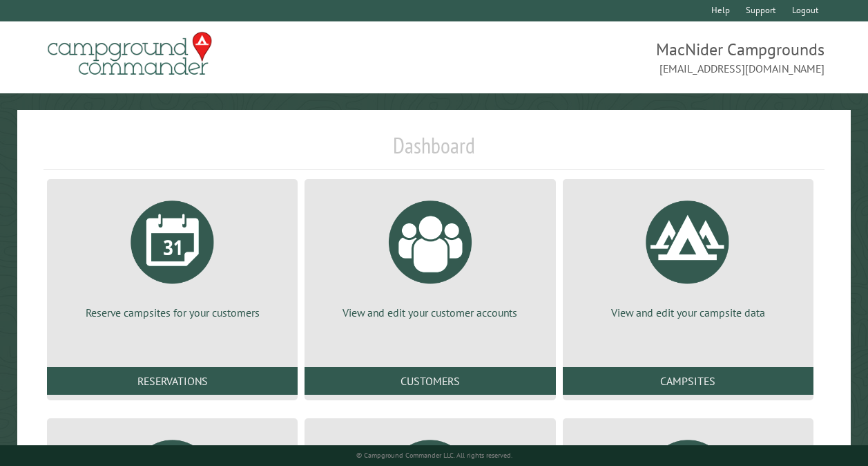 The width and height of the screenshot is (868, 466). I want to click on img: Campground Commander, so click(130, 54).